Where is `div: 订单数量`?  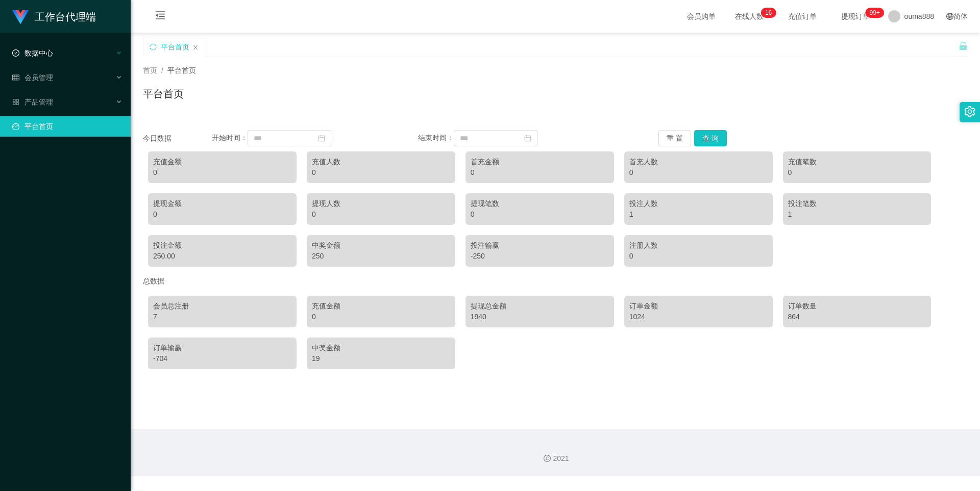 div: 订单数量 is located at coordinates (857, 306).